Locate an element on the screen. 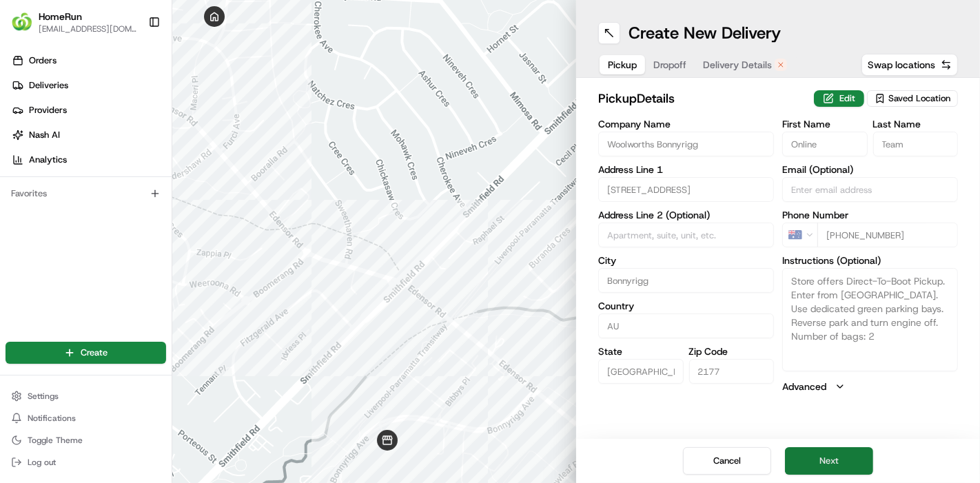 This screenshot has height=483, width=980. label: Address Line 2 (Optional) is located at coordinates (686, 215).